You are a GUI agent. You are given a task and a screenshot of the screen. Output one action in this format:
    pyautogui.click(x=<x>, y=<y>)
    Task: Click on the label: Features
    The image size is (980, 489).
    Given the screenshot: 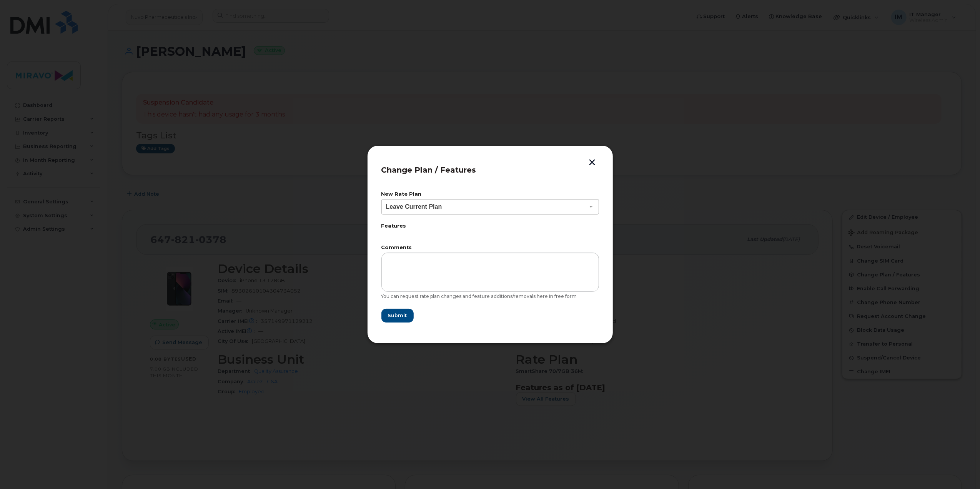 What is the action you would take?
    pyautogui.click(x=490, y=226)
    